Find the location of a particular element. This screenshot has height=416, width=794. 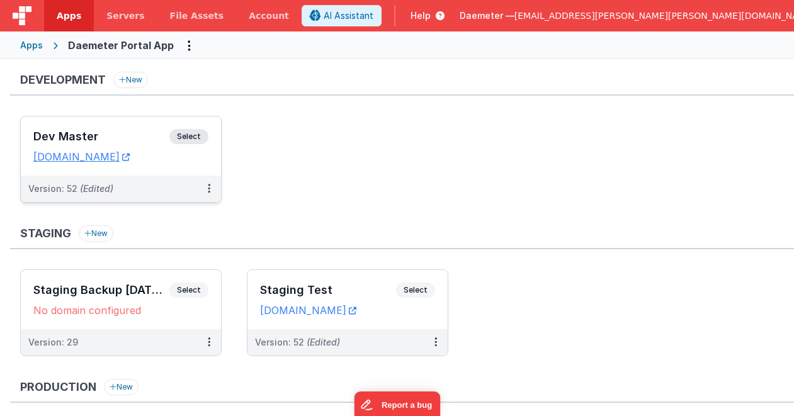

button: AI Assistant is located at coordinates (341, 16).